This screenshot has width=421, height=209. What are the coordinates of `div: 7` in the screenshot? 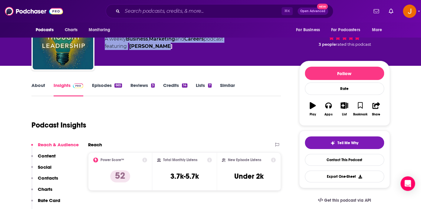 It's located at (210, 85).